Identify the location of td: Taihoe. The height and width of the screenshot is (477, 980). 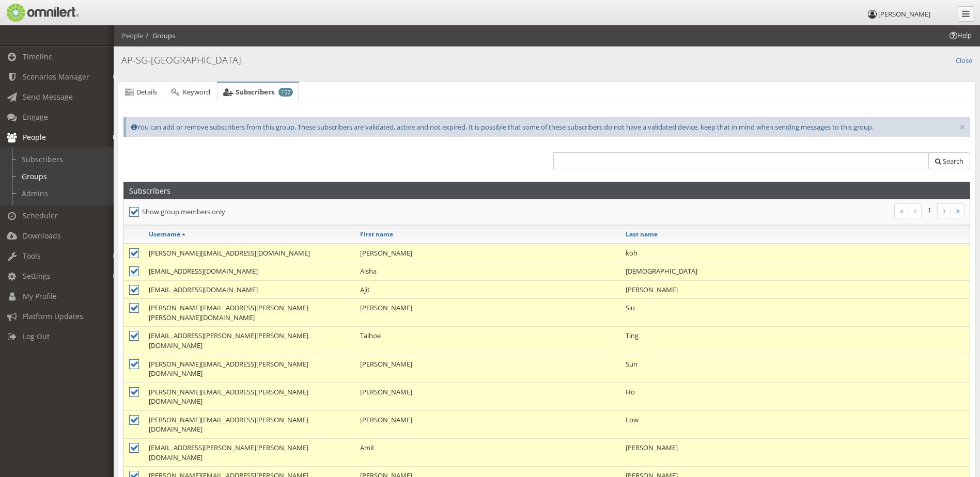
(487, 341).